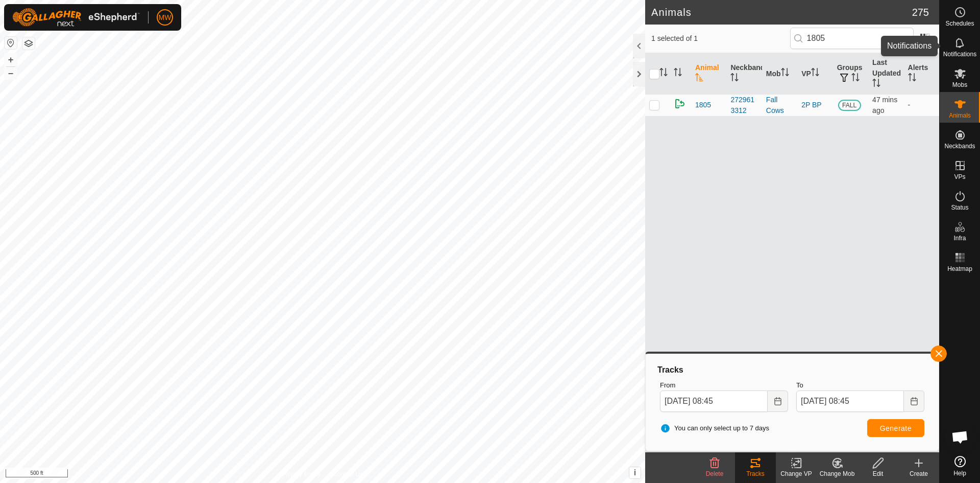 This screenshot has width=980, height=483. I want to click on span: Mobs, so click(960, 85).